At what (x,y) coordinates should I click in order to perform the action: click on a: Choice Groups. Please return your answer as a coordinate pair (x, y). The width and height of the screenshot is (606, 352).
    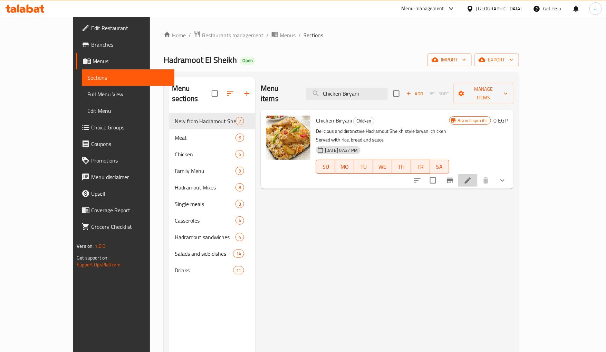
    Looking at the image, I should click on (125, 127).